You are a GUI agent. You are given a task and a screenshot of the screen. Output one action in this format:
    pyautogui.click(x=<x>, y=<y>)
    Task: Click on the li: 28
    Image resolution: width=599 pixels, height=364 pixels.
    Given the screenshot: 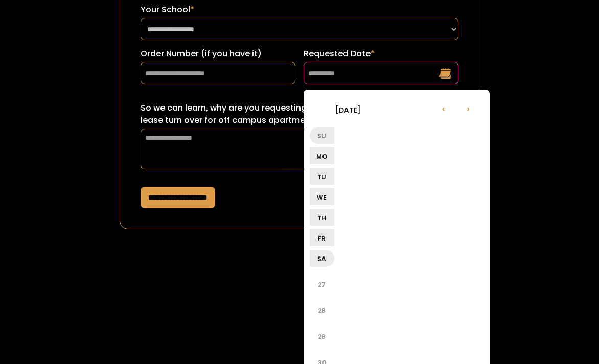 What is the action you would take?
    pyautogui.click(x=322, y=310)
    